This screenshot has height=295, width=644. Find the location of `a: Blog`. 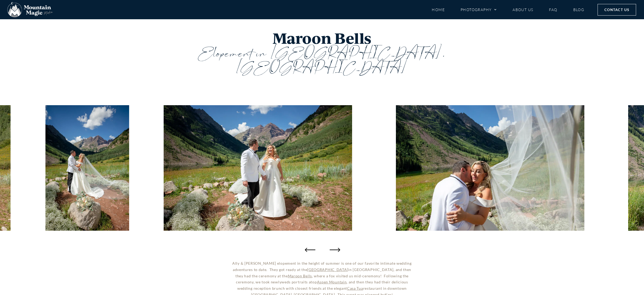

a: Blog is located at coordinates (579, 9).